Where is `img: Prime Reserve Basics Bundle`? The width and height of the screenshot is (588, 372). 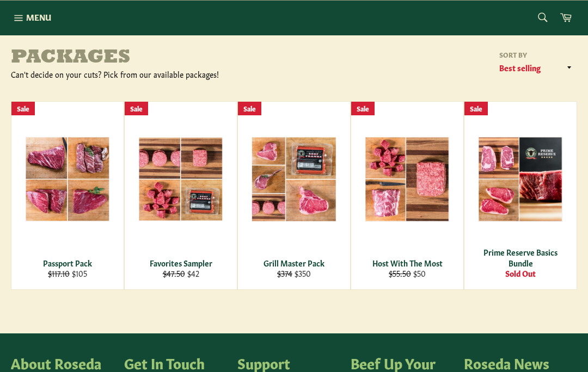
img: Prime Reserve Basics Bundle is located at coordinates (520, 179).